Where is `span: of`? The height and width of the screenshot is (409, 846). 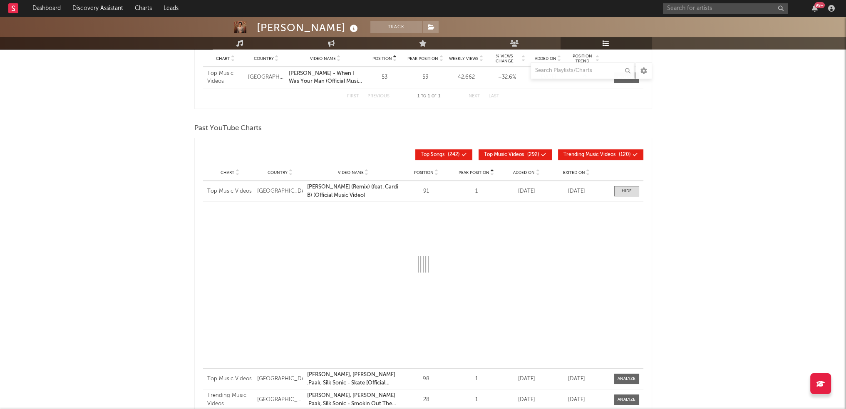 span: of is located at coordinates (434, 96).